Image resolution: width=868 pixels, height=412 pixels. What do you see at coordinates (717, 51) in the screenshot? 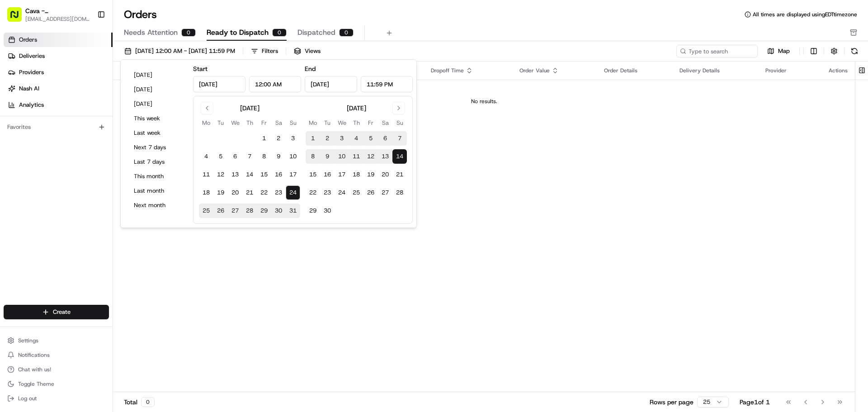
I see `input: Type to search` at bounding box center [717, 51].